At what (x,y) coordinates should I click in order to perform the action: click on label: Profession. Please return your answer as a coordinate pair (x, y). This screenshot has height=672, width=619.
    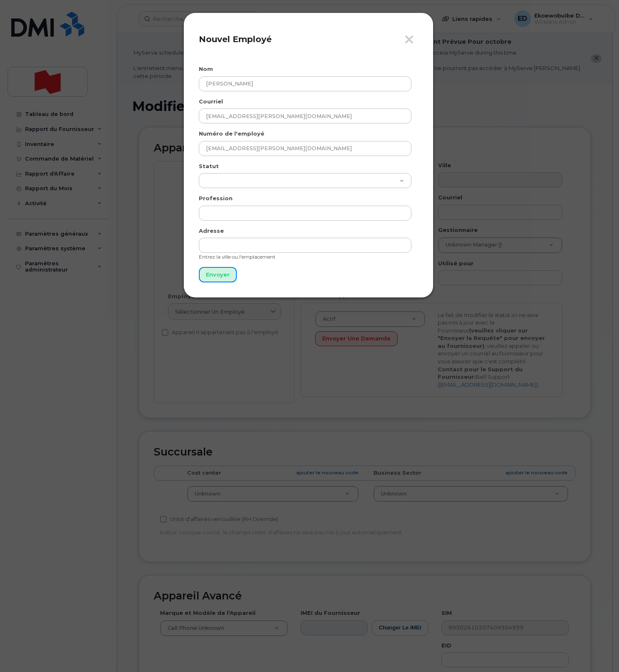
    Looking at the image, I should click on (215, 198).